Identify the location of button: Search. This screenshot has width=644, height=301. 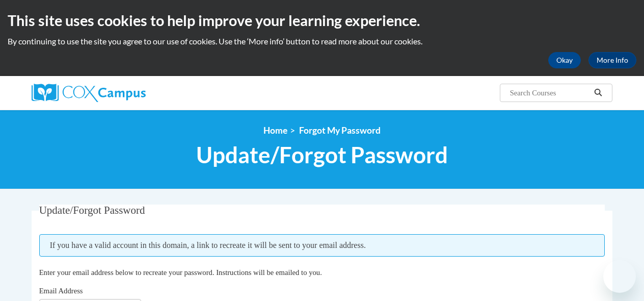
(598, 93).